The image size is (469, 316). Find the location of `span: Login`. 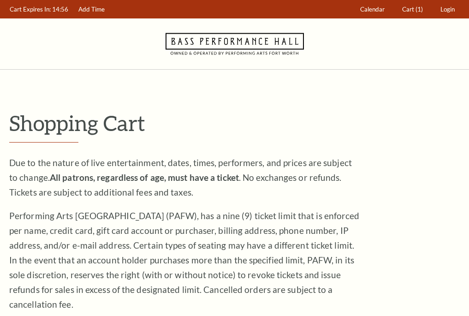

span: Login is located at coordinates (447, 9).